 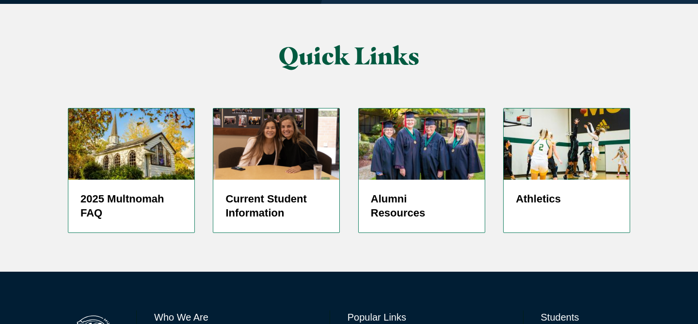 I want to click on img: Prayer Chapel in Fall, so click(x=131, y=144).